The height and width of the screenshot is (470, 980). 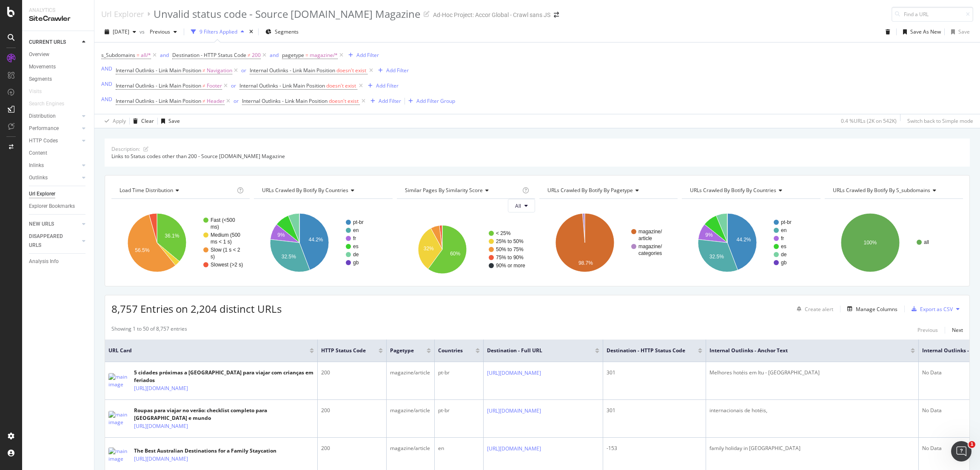 I want to click on button: Apply, so click(x=113, y=121).